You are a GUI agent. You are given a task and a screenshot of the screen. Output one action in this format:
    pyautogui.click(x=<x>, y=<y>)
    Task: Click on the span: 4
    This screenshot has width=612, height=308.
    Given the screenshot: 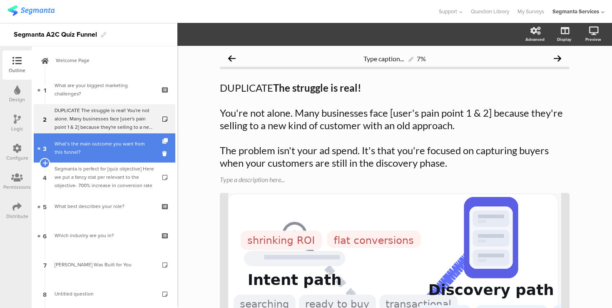 What is the action you would take?
    pyautogui.click(x=45, y=177)
    